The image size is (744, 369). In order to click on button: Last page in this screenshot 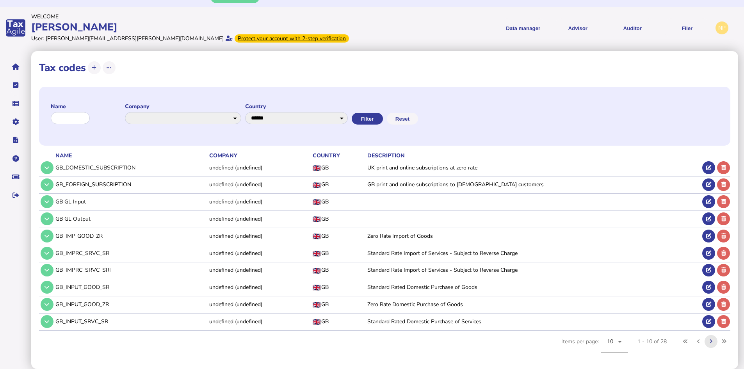, I will do `click(724, 341)`.